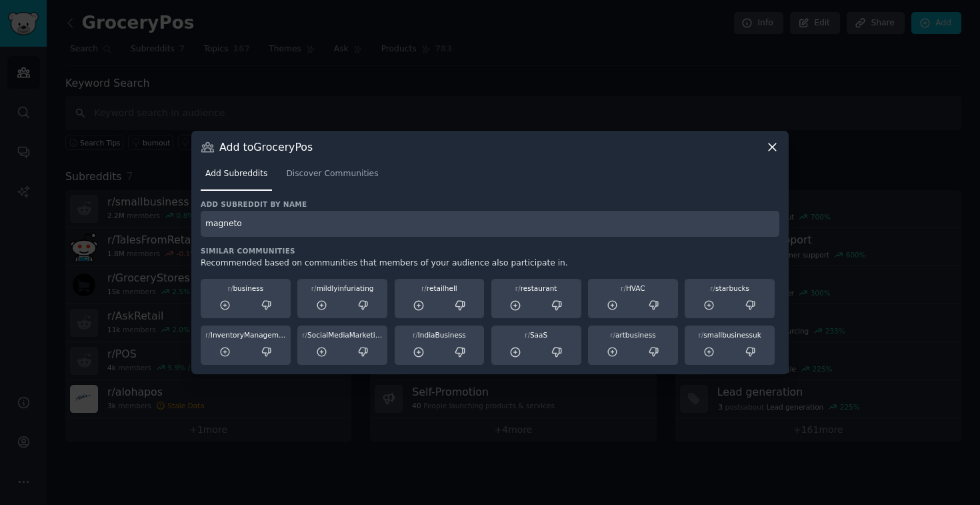 The width and height of the screenshot is (980, 505). Describe the element at coordinates (246, 288) in the screenshot. I see `div: business` at that location.